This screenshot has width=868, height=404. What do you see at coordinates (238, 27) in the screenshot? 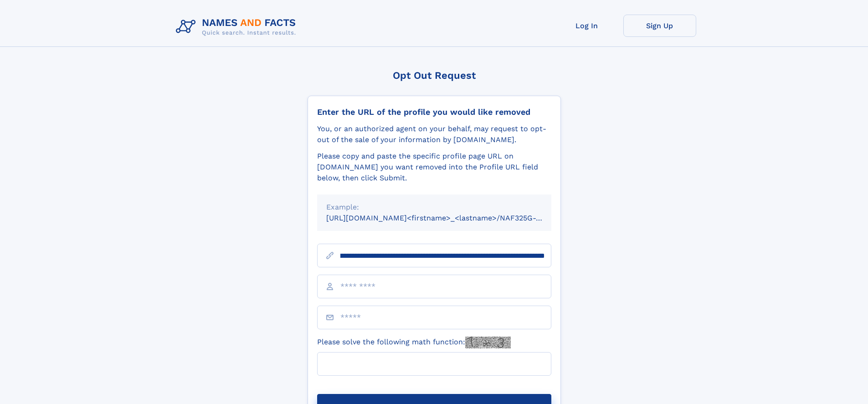
I see `img: Logo Names and Facts` at bounding box center [238, 27].